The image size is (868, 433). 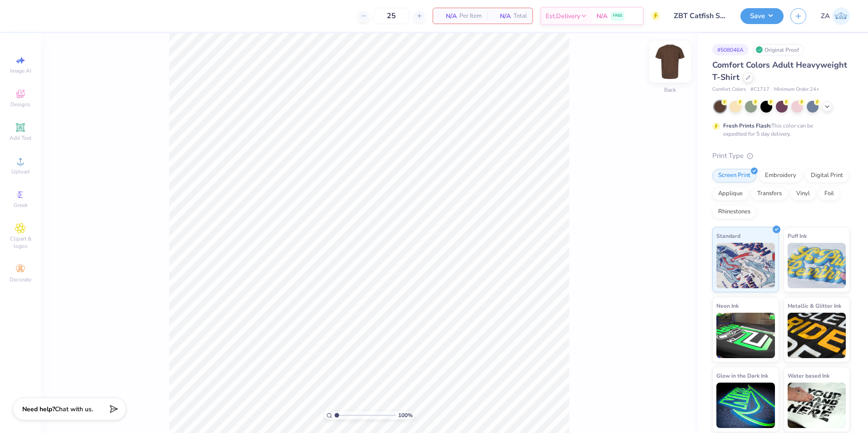 What do you see at coordinates (797, 89) in the screenshot?
I see `span: Minimum Order: 24 +` at bounding box center [797, 89].